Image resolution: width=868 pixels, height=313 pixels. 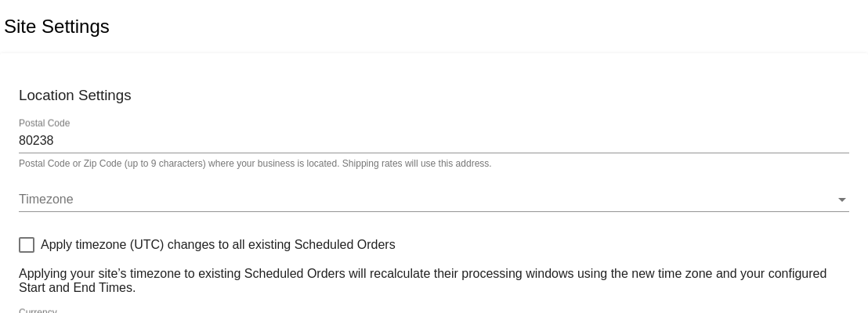 I want to click on h2: Site Settings, so click(x=56, y=26).